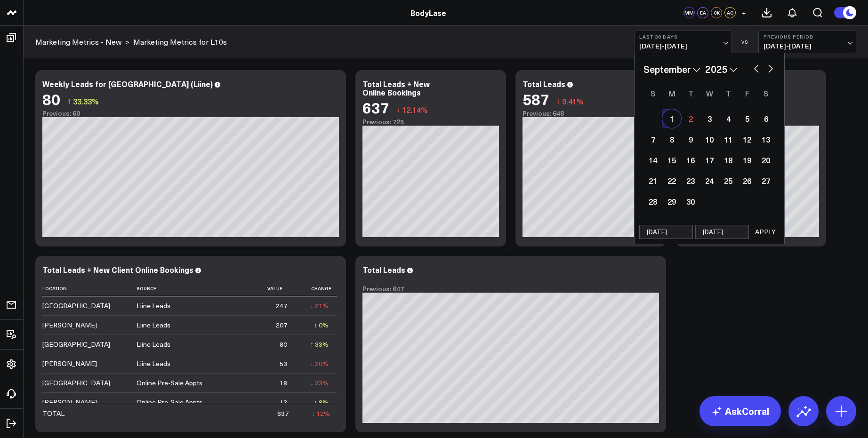 The height and width of the screenshot is (438, 868). What do you see at coordinates (511, 289) in the screenshot?
I see `div: Previous: 647` at bounding box center [511, 289].